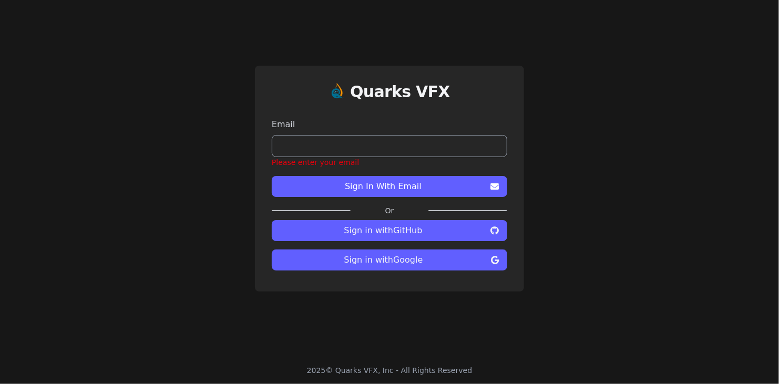 The height and width of the screenshot is (384, 779). What do you see at coordinates (383, 260) in the screenshot?
I see `span: Sign in with Google` at bounding box center [383, 260].